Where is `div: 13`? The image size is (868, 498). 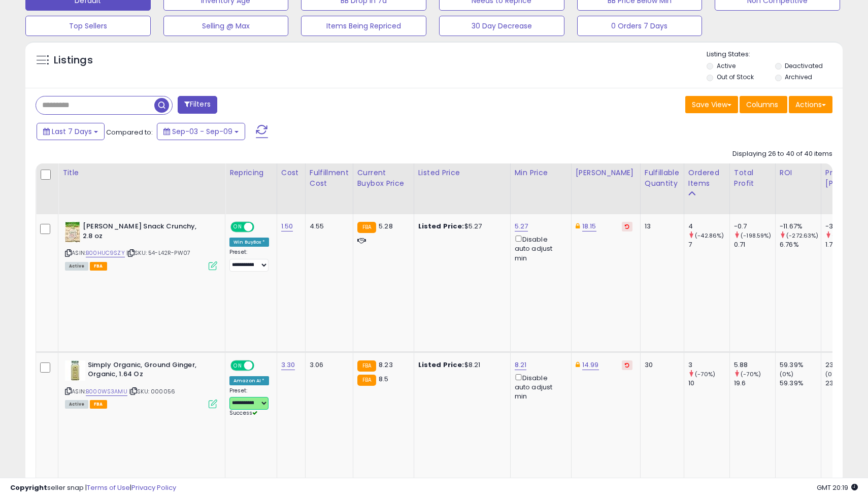 div: 13 is located at coordinates (661, 226).